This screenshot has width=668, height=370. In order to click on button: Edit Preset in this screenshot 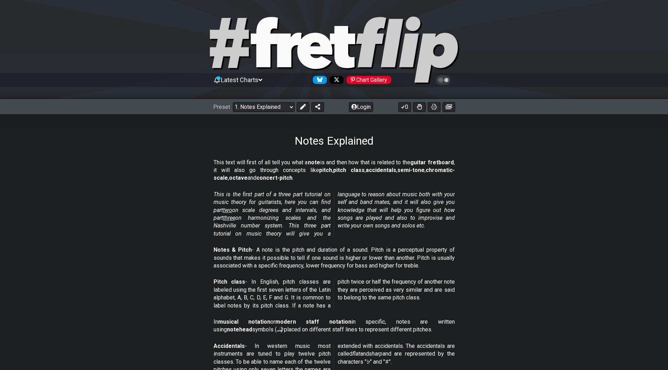, I will do `click(303, 107)`.